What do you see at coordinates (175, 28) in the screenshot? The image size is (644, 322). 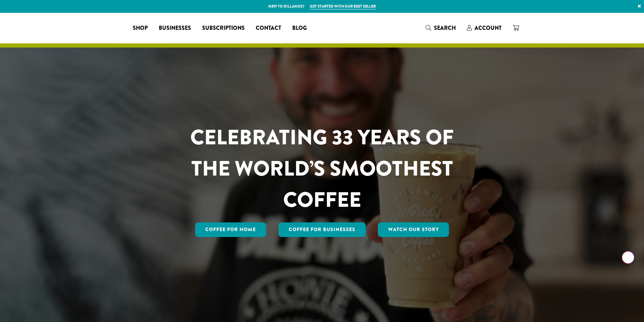 I see `span: Businesses` at bounding box center [175, 28].